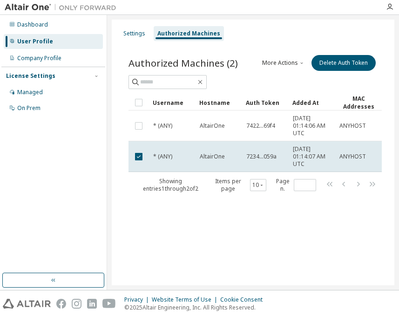 This screenshot has height=317, width=399. What do you see at coordinates (186, 299) in the screenshot?
I see `div: Website Terms of Use` at bounding box center [186, 299].